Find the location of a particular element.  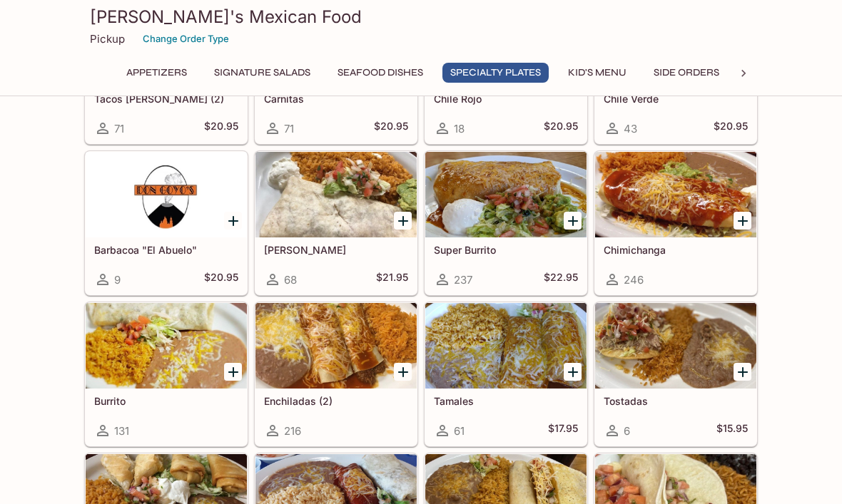

div: Barbacoa "El Abuelo" is located at coordinates (166, 195).